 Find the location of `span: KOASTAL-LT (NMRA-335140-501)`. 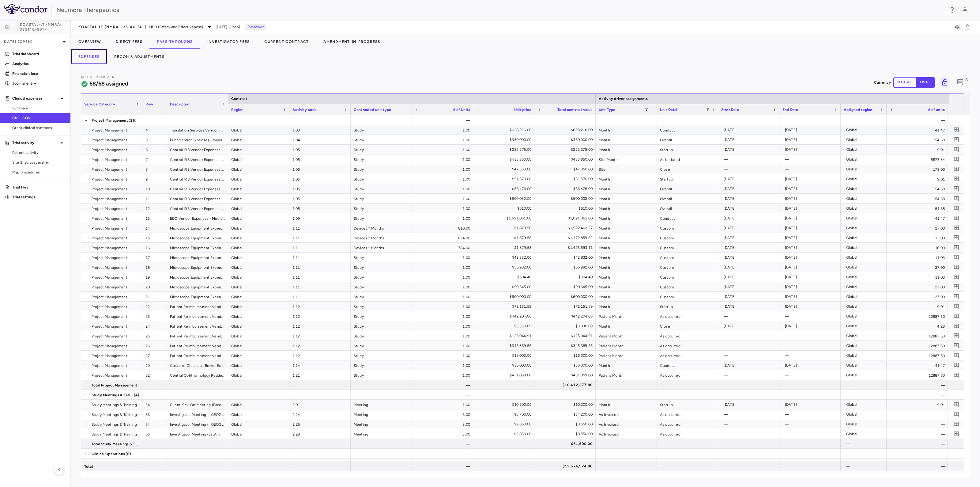

span: KOASTAL-LT (NMRA-335140-501) is located at coordinates (45, 27).